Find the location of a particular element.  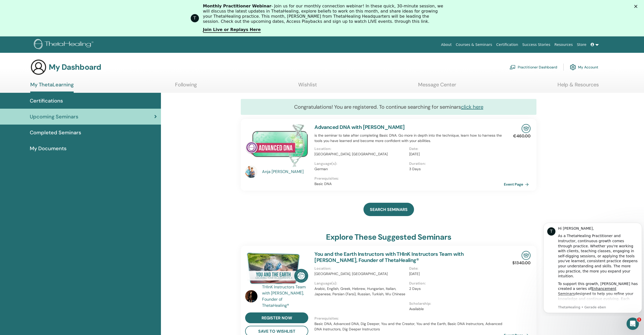

a: Certification is located at coordinates (507, 45).